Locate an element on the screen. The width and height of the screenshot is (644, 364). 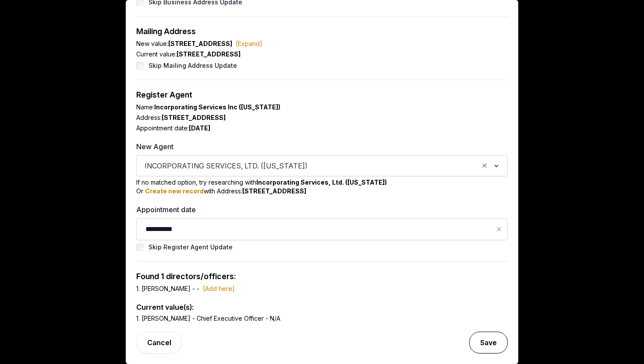
div: Current value(s): is located at coordinates (322, 302).